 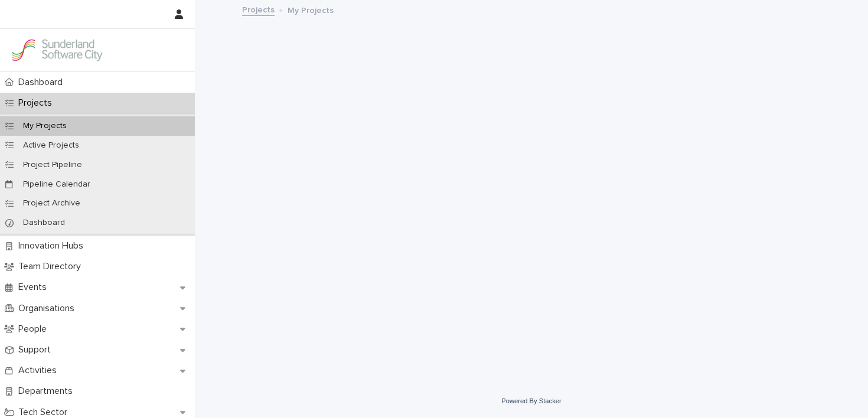 What do you see at coordinates (531, 401) in the screenshot?
I see `a: Powered By Stacker` at bounding box center [531, 401].